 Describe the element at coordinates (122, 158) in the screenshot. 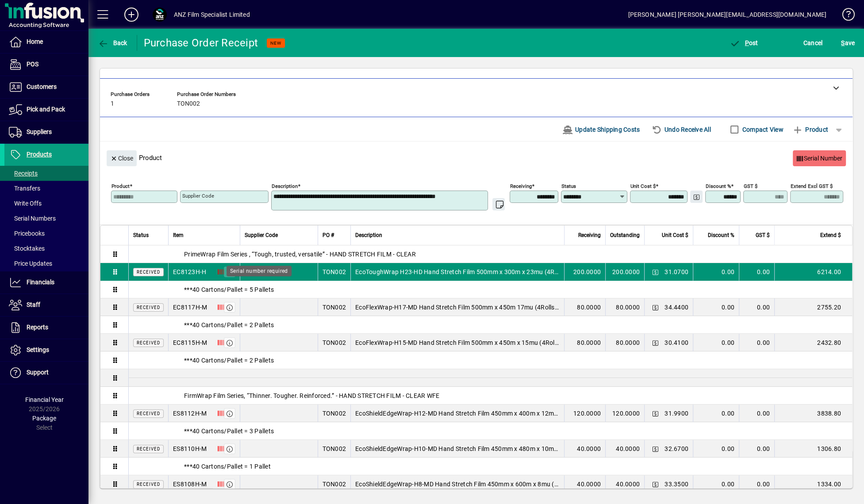

I see `app-page-header-button: Close` at that location.